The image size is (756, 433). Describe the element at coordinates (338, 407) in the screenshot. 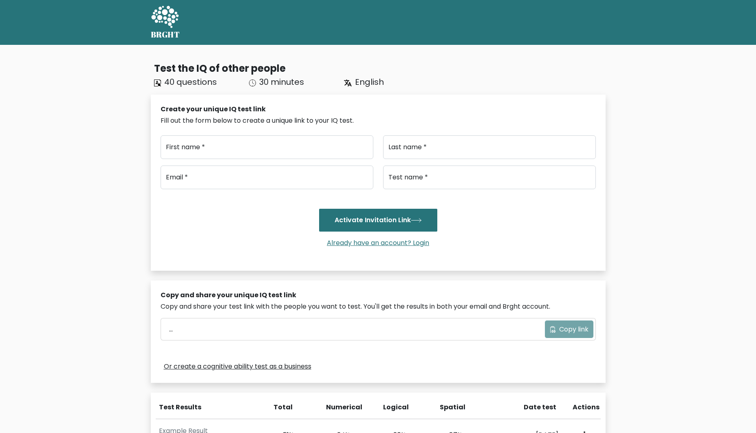

I see `div: Numerical` at that location.